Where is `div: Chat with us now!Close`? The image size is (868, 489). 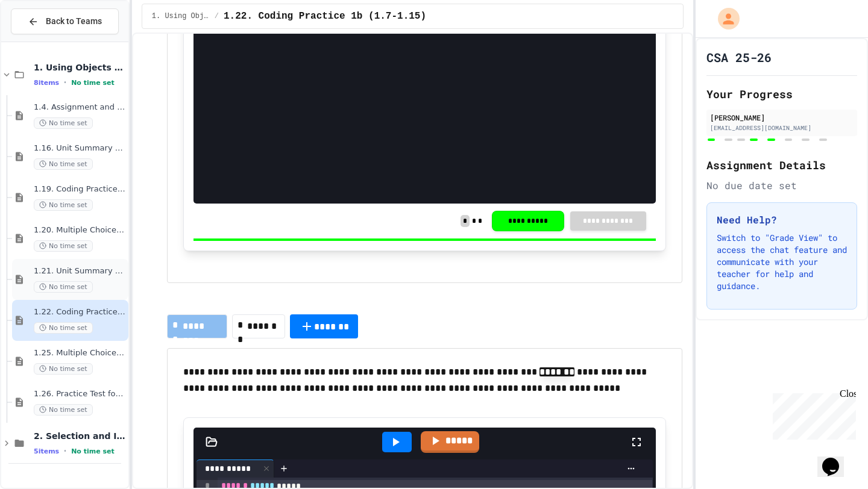
div: Chat with us now!Close is located at coordinates (44, 40).